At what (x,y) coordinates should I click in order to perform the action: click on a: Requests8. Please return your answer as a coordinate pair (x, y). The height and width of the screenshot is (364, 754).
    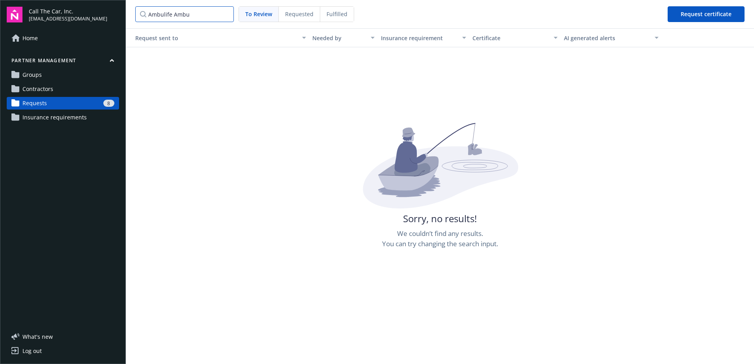
    Looking at the image, I should click on (63, 103).